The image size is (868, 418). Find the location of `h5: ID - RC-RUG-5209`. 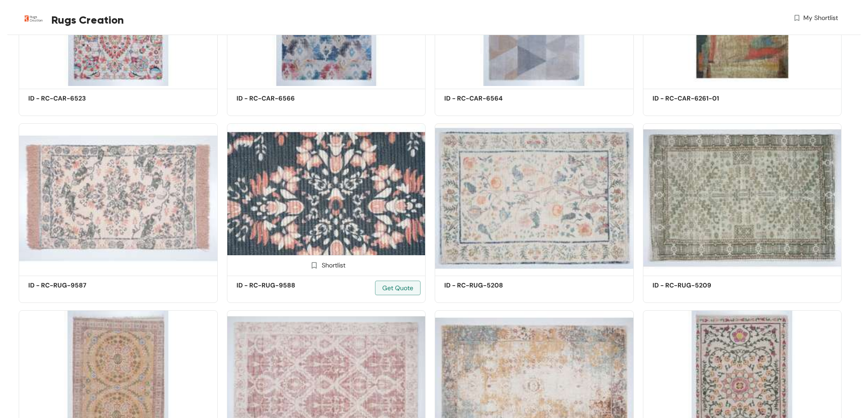

h5: ID - RC-RUG-5209 is located at coordinates (691, 286).